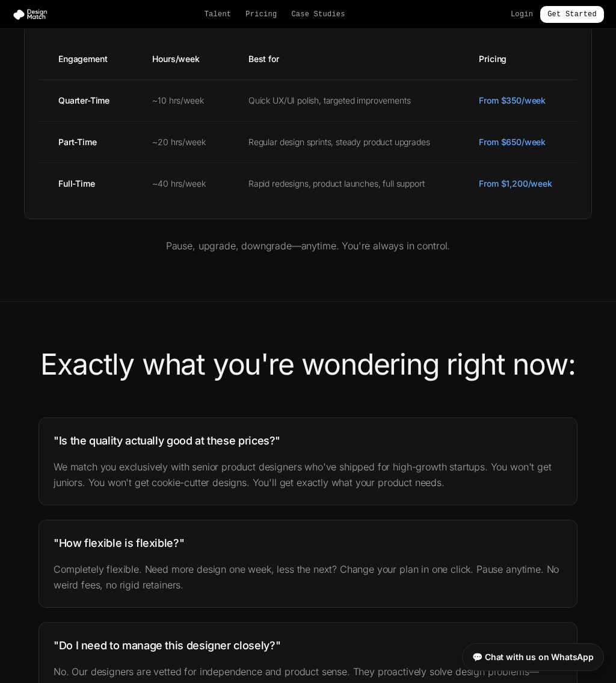 This screenshot has height=683, width=616. Describe the element at coordinates (518, 183) in the screenshot. I see `td: From $1,200/week` at that location.